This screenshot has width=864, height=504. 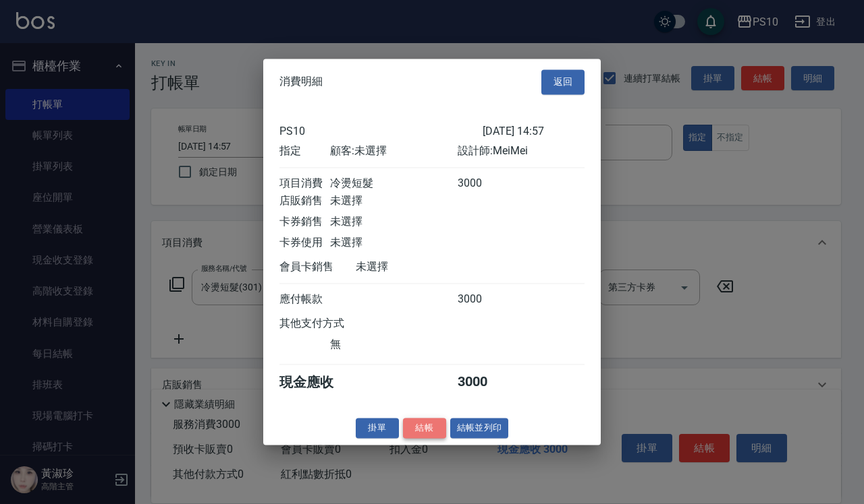 What do you see at coordinates (330, 324) in the screenshot?
I see `div: 其他支付方式` at bounding box center [330, 324].